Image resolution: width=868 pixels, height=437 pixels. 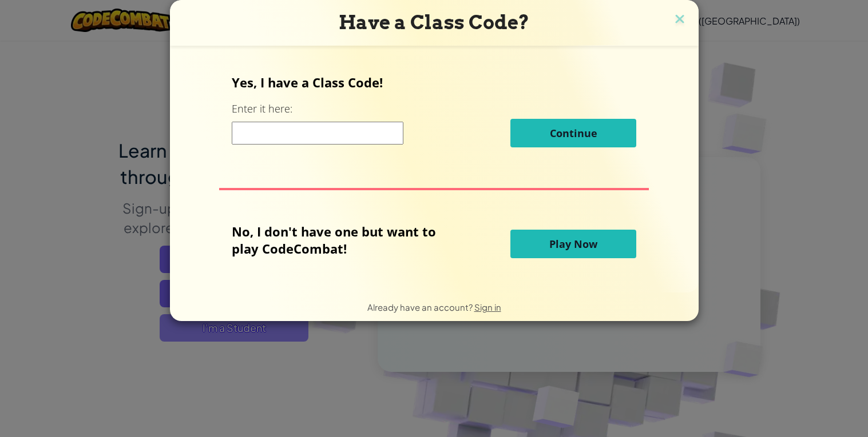 What do you see at coordinates (262, 109) in the screenshot?
I see `label: Enter it here:` at bounding box center [262, 109].